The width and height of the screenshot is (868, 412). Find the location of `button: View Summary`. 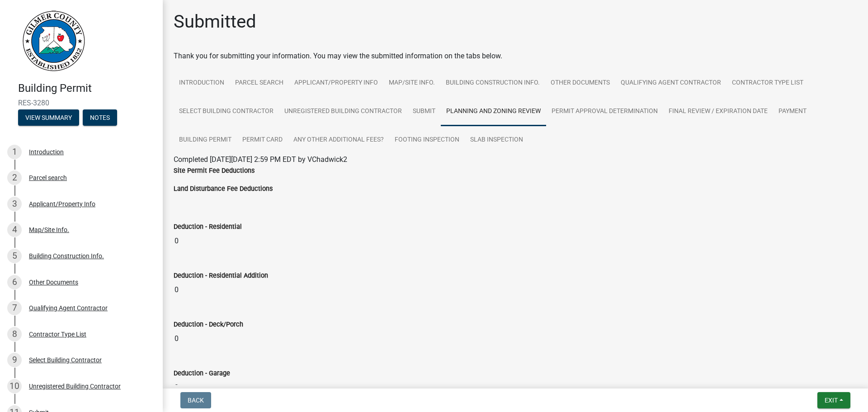

button: View Summary is located at coordinates (48, 117).